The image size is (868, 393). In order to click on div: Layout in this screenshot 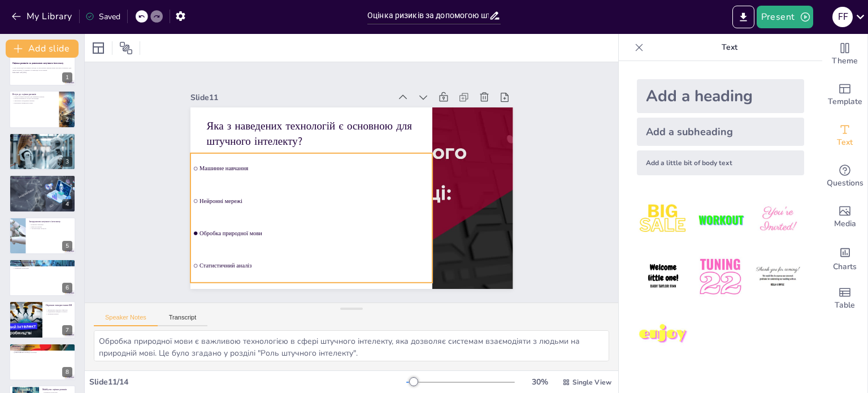, I will do `click(98, 48)`.